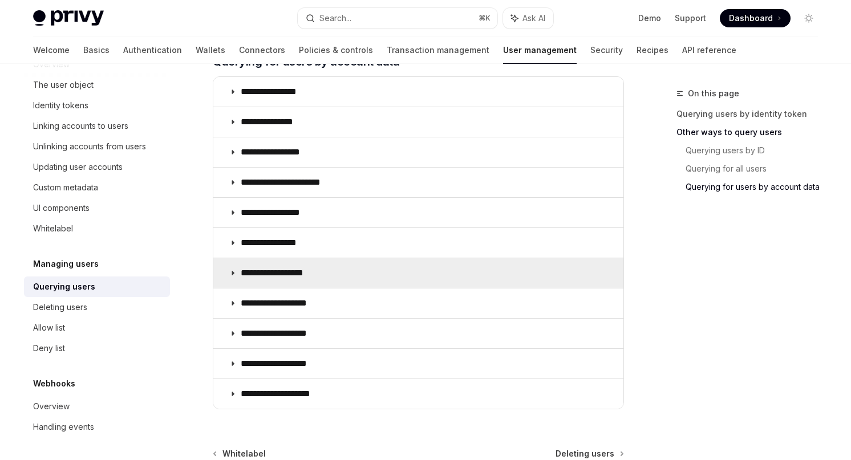  What do you see at coordinates (97, 328) in the screenshot?
I see `a: Allow list` at bounding box center [97, 328].